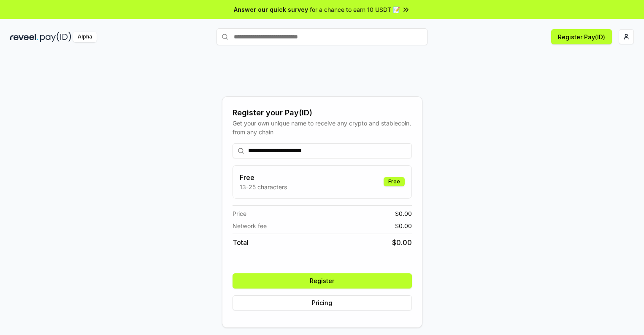  I want to click on button: Register, so click(322, 281).